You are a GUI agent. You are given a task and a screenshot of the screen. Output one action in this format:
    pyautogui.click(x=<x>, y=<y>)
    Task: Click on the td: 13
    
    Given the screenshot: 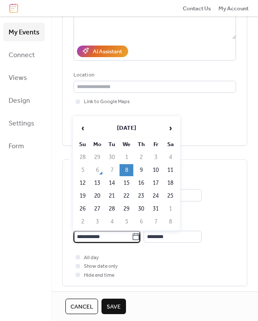 What is the action you would take?
    pyautogui.click(x=97, y=183)
    